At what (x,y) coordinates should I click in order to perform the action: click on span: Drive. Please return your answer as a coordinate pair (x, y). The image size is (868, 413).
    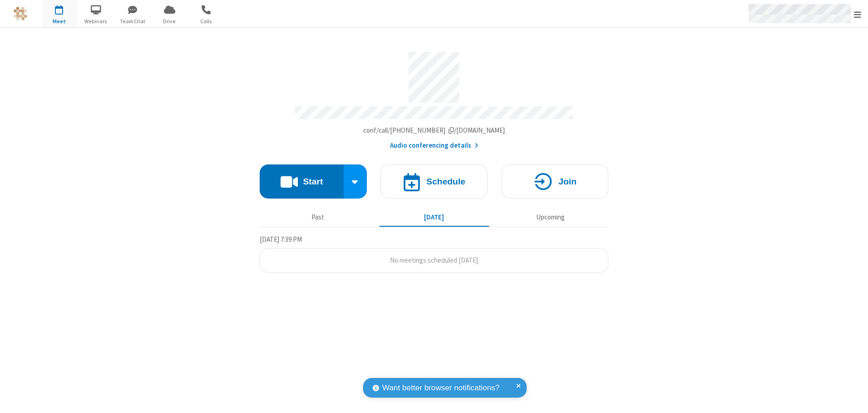
    Looking at the image, I should click on (169, 21).